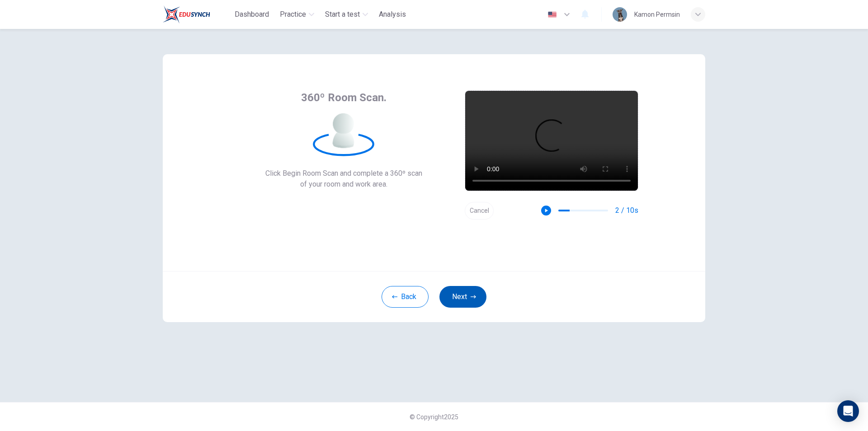 The width and height of the screenshot is (868, 431). What do you see at coordinates (657, 14) in the screenshot?
I see `div: Kamon Permsin` at bounding box center [657, 14].